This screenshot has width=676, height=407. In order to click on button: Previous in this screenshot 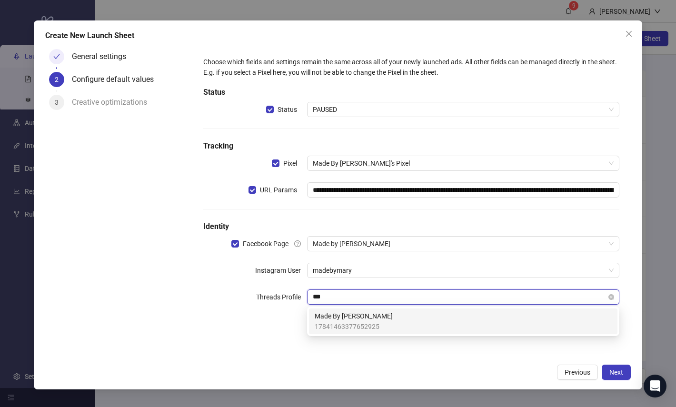, I will do `click(577, 372)`.